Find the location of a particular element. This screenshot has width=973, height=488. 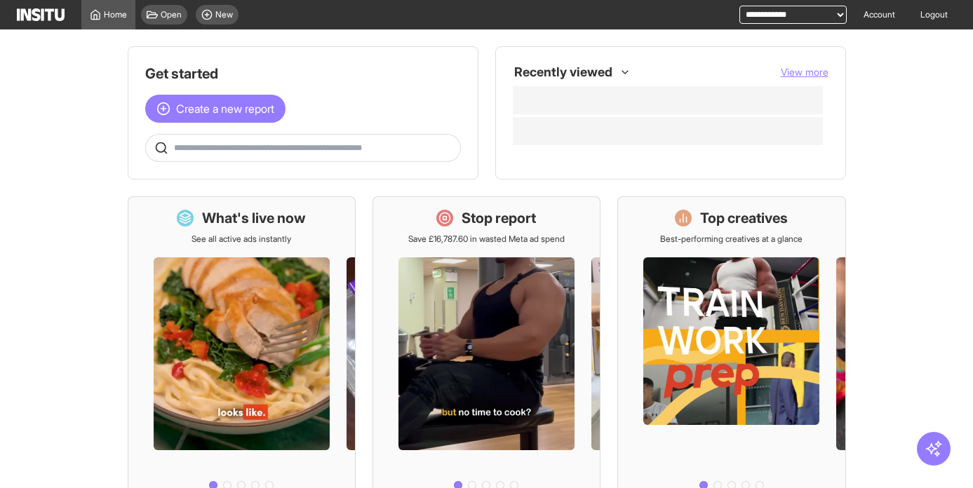

h1: What's live now is located at coordinates (254, 218).